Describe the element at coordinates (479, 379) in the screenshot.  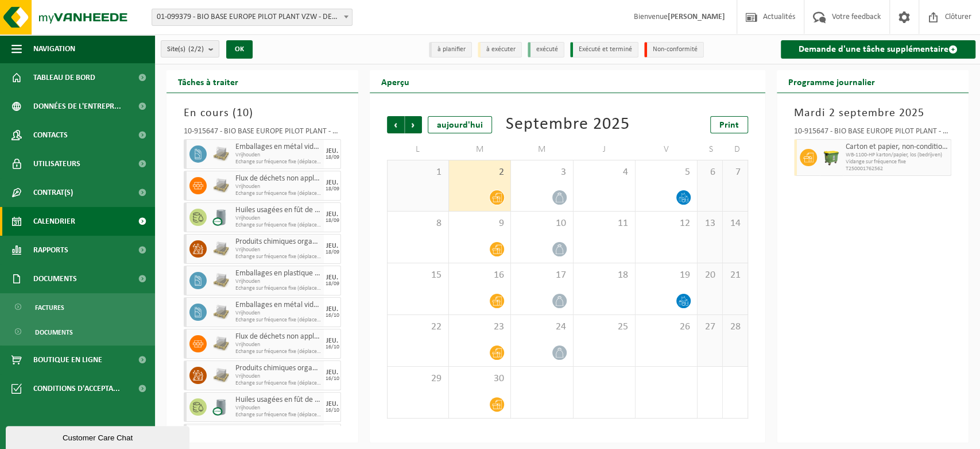
I see `span: 30` at that location.